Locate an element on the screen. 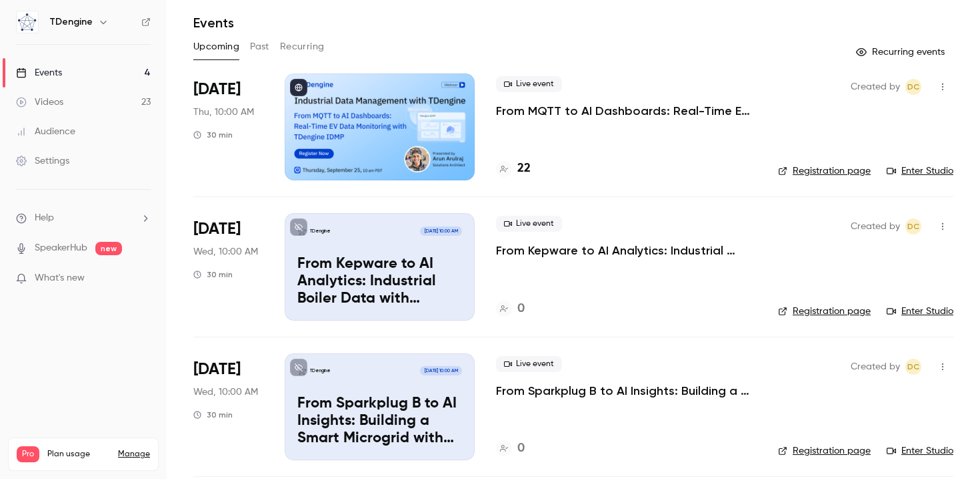 This screenshot has width=980, height=479. span: Thu, 10:00 AM is located at coordinates (223, 112).